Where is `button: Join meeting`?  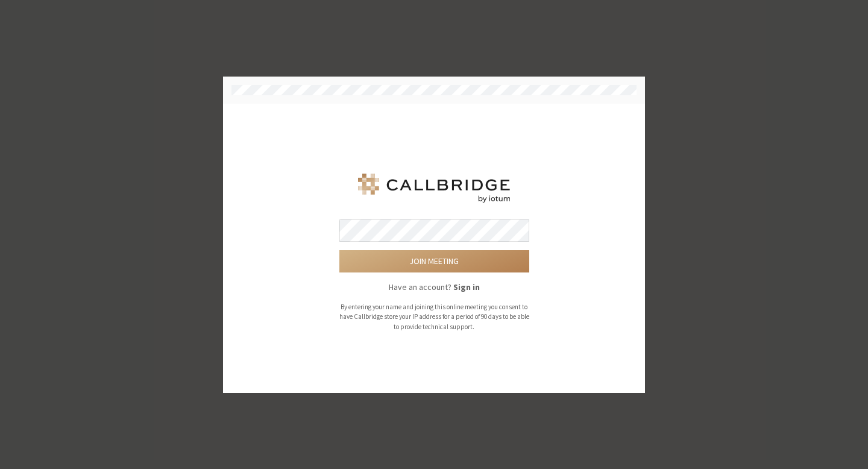
button: Join meeting is located at coordinates (434, 261).